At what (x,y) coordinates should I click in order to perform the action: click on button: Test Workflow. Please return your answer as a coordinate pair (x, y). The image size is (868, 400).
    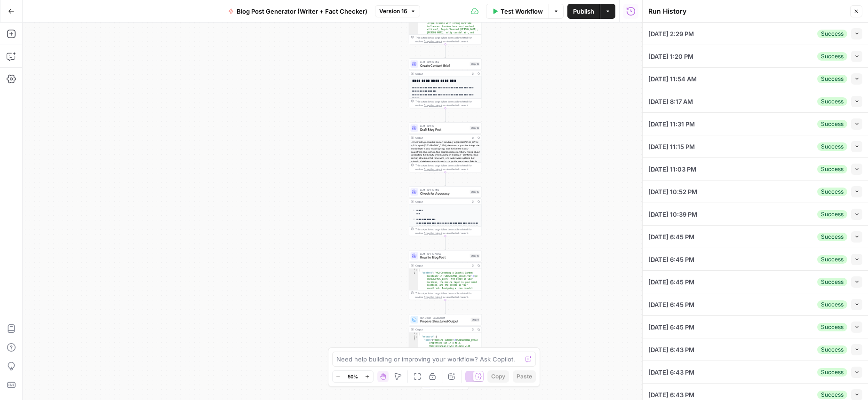
    Looking at the image, I should click on (517, 12).